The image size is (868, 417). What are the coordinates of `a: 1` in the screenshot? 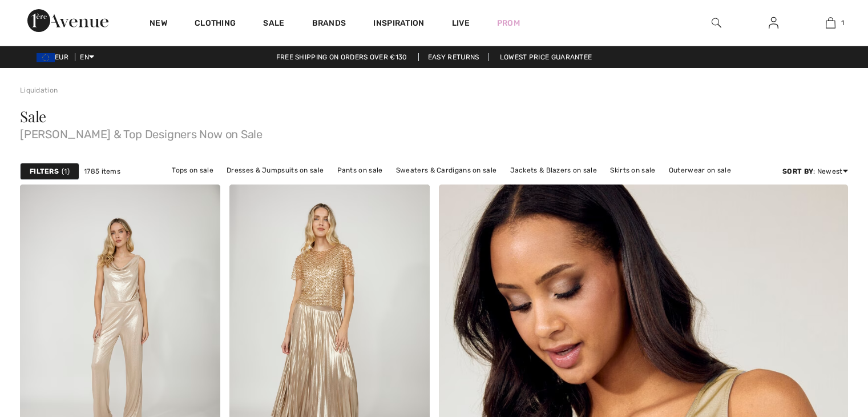 It's located at (830, 23).